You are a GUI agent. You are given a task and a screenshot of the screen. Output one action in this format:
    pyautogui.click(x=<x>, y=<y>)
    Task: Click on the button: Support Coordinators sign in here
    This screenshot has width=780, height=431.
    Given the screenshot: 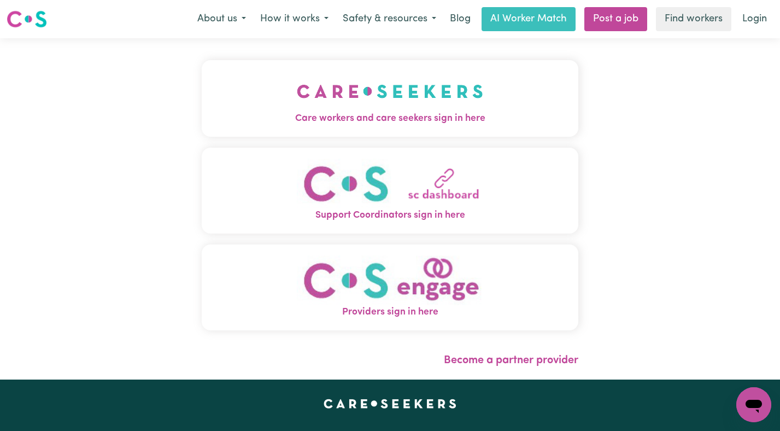 What is the action you would take?
    pyautogui.click(x=390, y=190)
    